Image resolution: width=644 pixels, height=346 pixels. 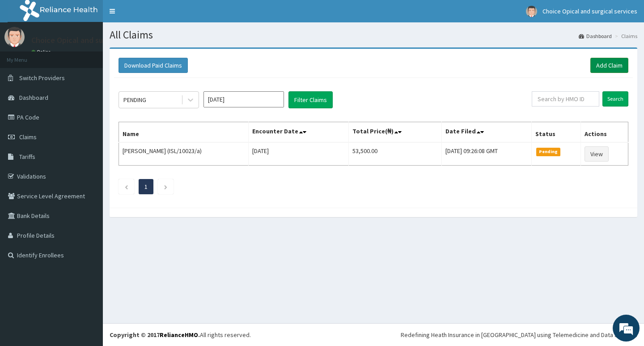 I want to click on a: Previous page, so click(x=126, y=187).